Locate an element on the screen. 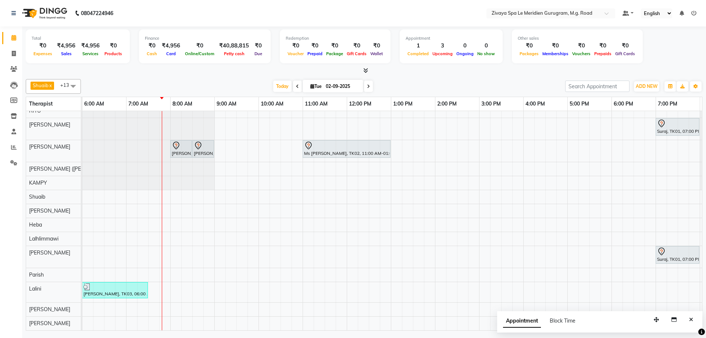  a: 11:00 AM is located at coordinates (316, 104).